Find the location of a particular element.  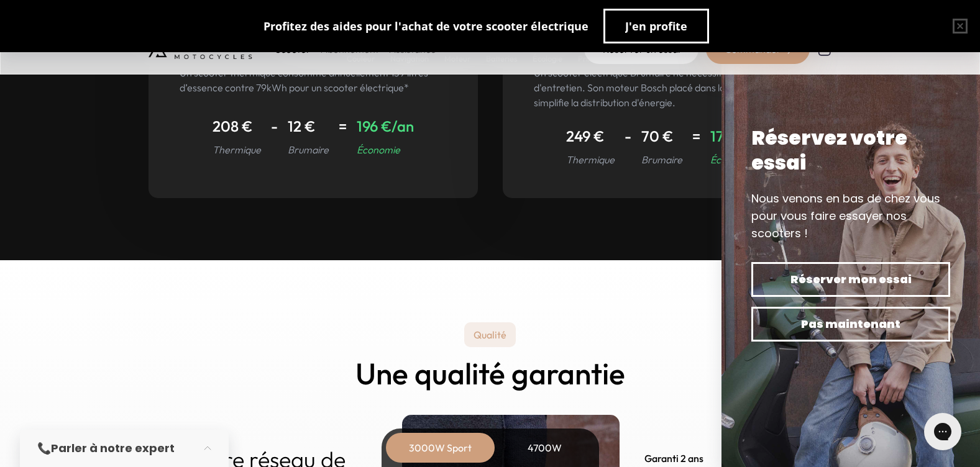

p: Un scooter thermique consomme annuellement 139 litres d’essence contre 79kWh pour un scooter élec... is located at coordinates (313, 80).